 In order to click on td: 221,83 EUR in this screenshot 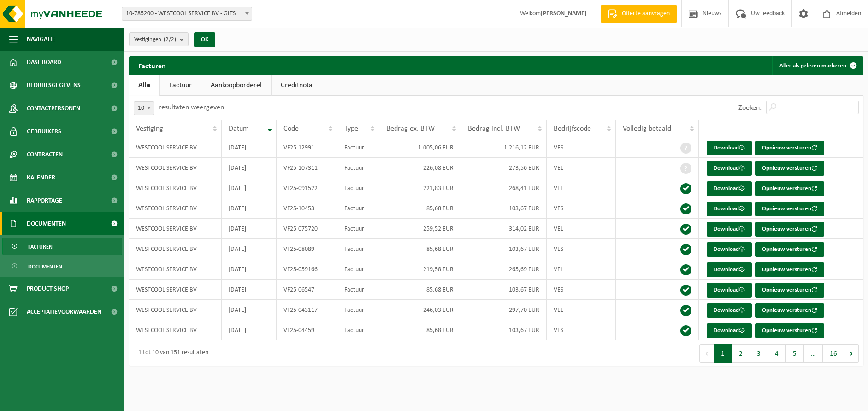, I will do `click(420, 188)`.